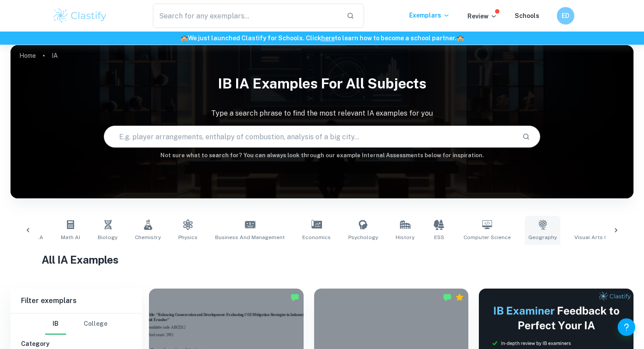  Describe the element at coordinates (542, 237) in the screenshot. I see `span: Geography` at that location.